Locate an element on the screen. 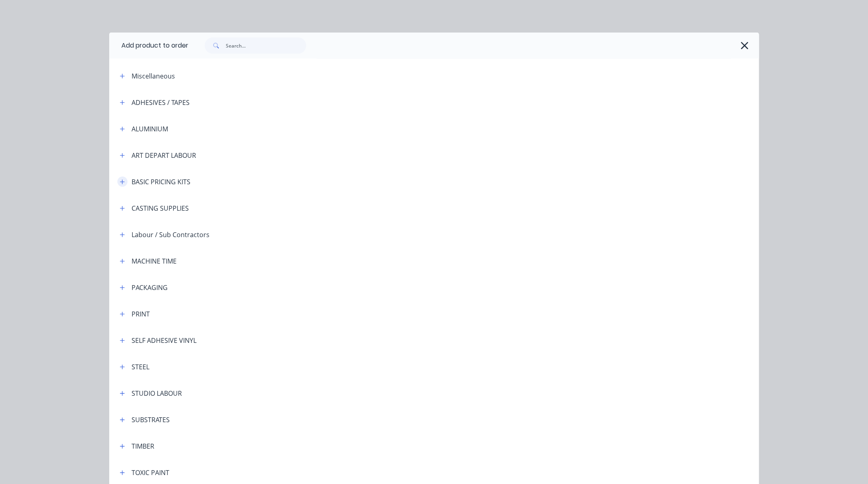 Image resolution: width=868 pixels, height=484 pixels. div: CASTING SUPPLIES is located at coordinates (160, 208).